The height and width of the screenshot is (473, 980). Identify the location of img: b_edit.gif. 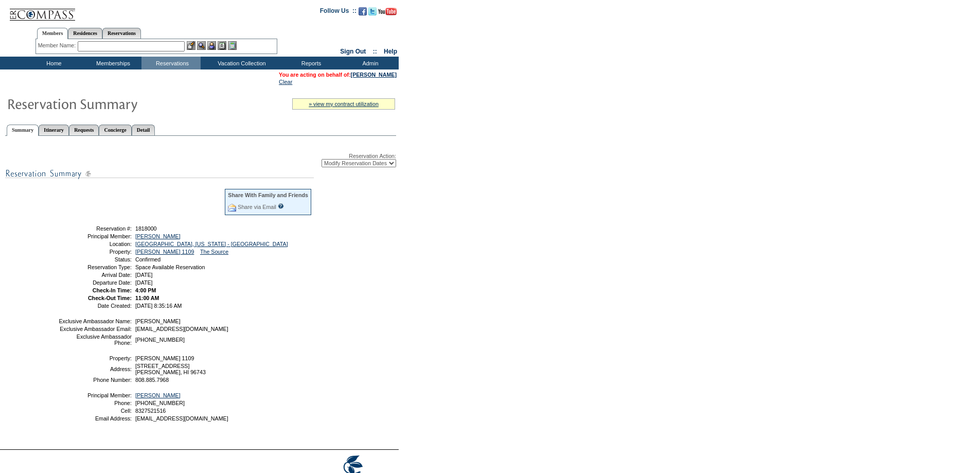
(191, 46).